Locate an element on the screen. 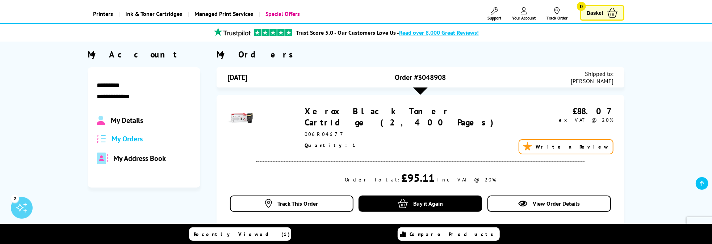  span: Order #3048908 is located at coordinates (420, 78).